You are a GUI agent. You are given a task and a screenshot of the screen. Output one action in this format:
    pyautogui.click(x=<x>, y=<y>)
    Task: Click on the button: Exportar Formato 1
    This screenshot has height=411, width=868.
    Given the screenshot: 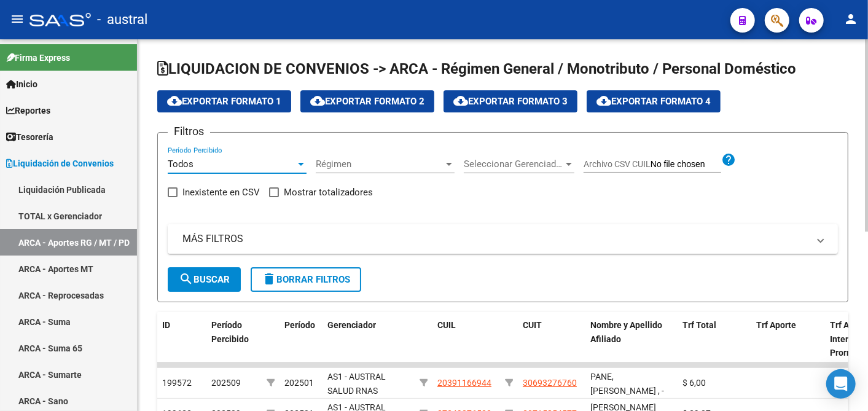 What is the action you would take?
    pyautogui.click(x=224, y=101)
    